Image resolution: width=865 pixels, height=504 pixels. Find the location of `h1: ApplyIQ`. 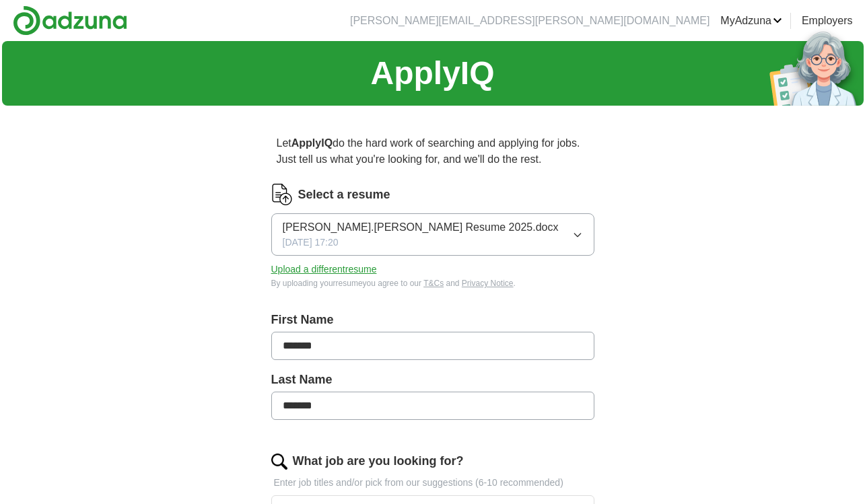

h1: ApplyIQ is located at coordinates (432, 73).